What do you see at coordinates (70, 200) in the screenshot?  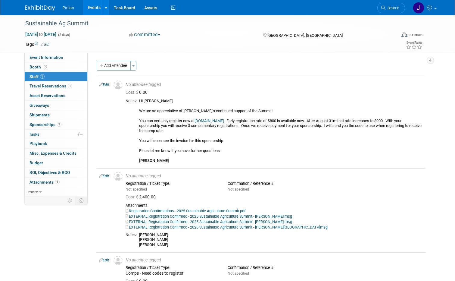 I see `td: Personalize Event Tab Strip` at bounding box center [70, 200].